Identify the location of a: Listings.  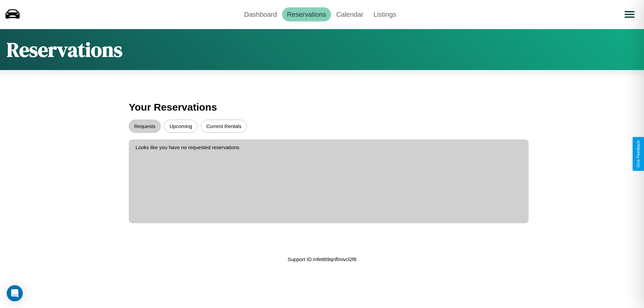
(385, 14).